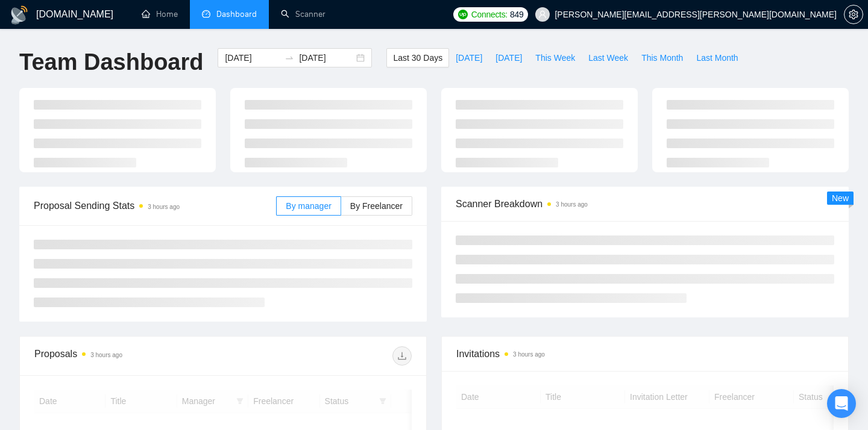  What do you see at coordinates (645, 353) in the screenshot?
I see `span: Invitations` at bounding box center [645, 353].